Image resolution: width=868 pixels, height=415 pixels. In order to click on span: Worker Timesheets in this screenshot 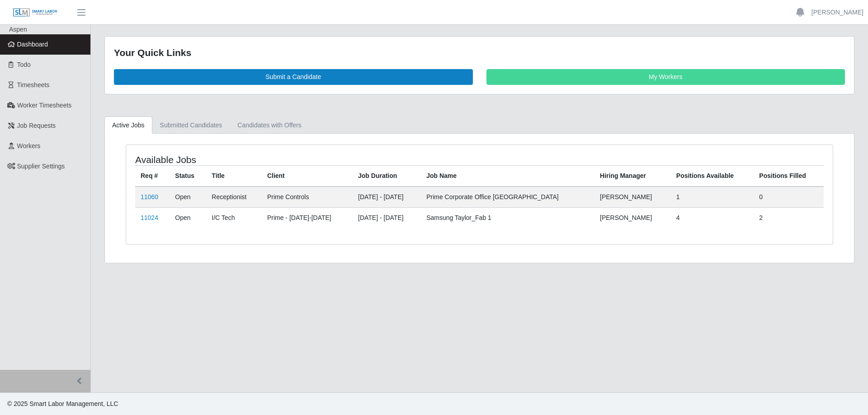, I will do `click(44, 106)`.